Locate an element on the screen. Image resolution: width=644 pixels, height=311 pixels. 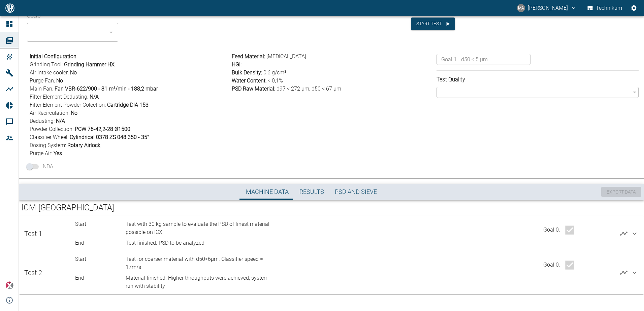
h6: Test 2 is located at coordinates (33, 273).